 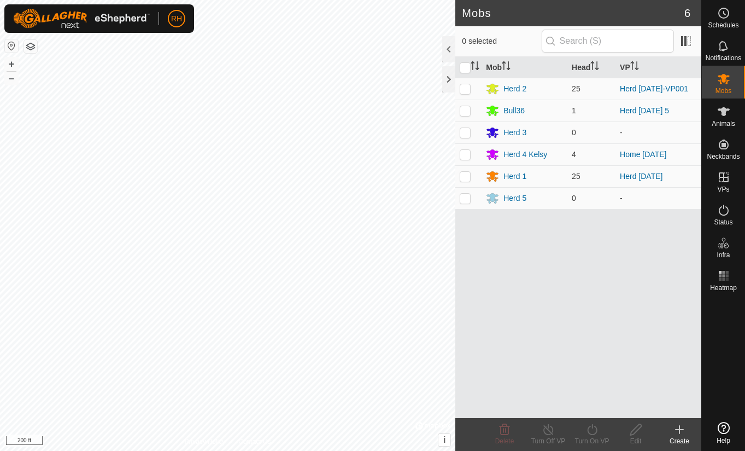 What do you see at coordinates (515, 89) in the screenshot?
I see `div: Herd 2` at bounding box center [515, 89].